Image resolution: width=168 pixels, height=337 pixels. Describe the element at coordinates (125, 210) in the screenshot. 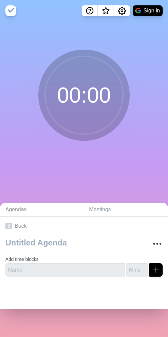

I see `a: Meetings` at that location.